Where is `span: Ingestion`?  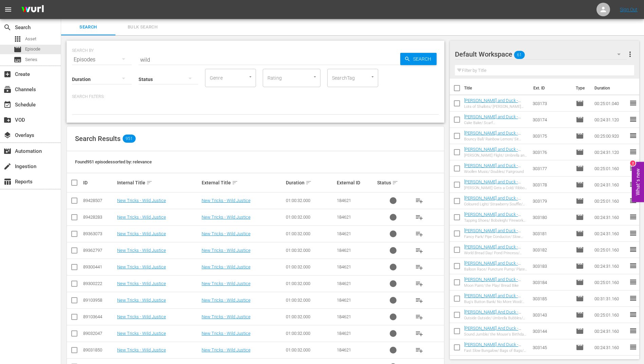 span: Ingestion is located at coordinates (7, 166).